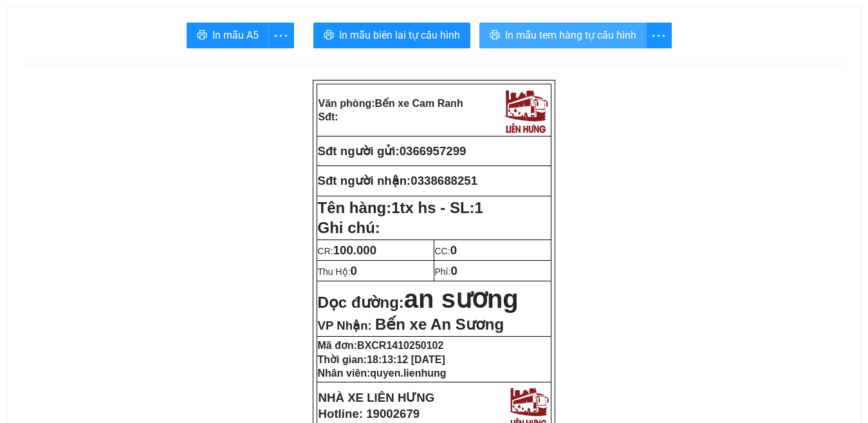 The width and height of the screenshot is (868, 423). Describe the element at coordinates (444, 180) in the screenshot. I see `span: 0338688251` at that location.